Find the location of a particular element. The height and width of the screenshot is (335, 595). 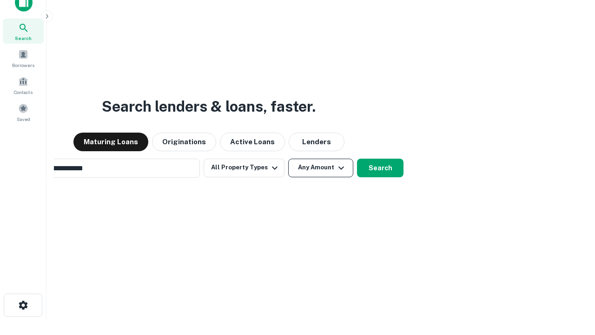

button: Search is located at coordinates (380, 168).